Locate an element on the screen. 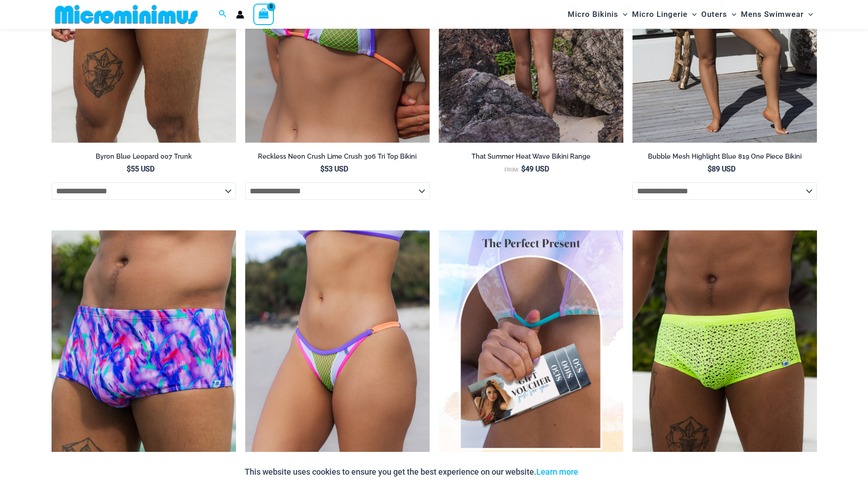 The image size is (868, 492). bdi: 49 USD is located at coordinates (535, 169).